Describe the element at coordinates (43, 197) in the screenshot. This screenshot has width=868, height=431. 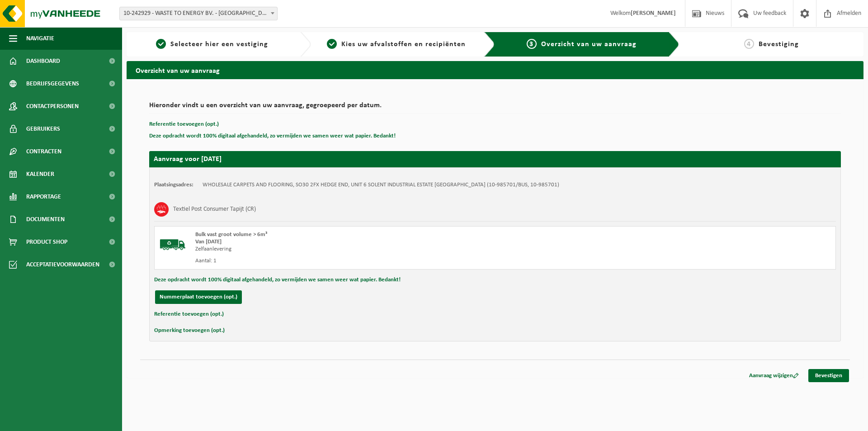
I see `span: Rapportage` at that location.